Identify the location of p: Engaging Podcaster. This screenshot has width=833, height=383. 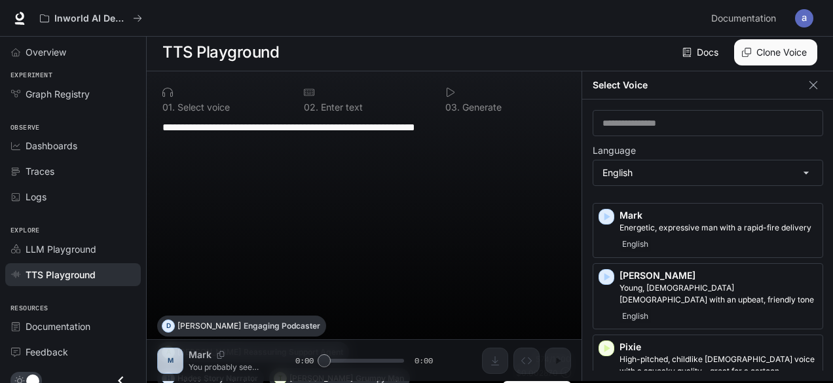
(282, 326).